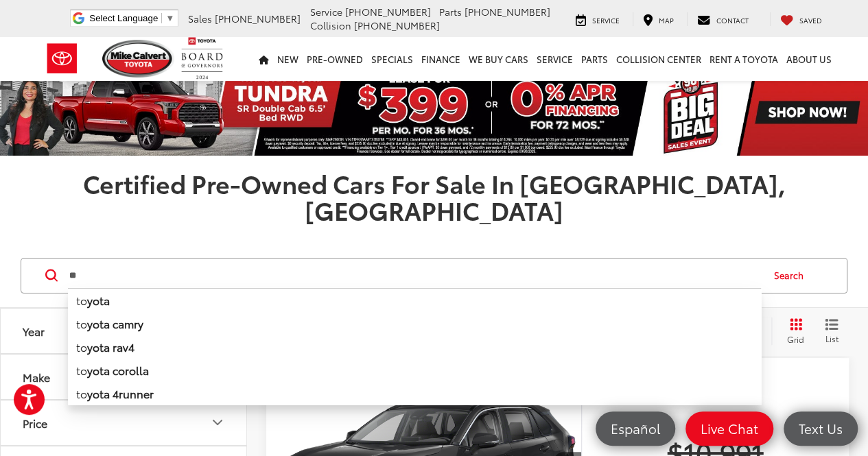 The image size is (868, 456). I want to click on a: About Us, so click(809, 59).